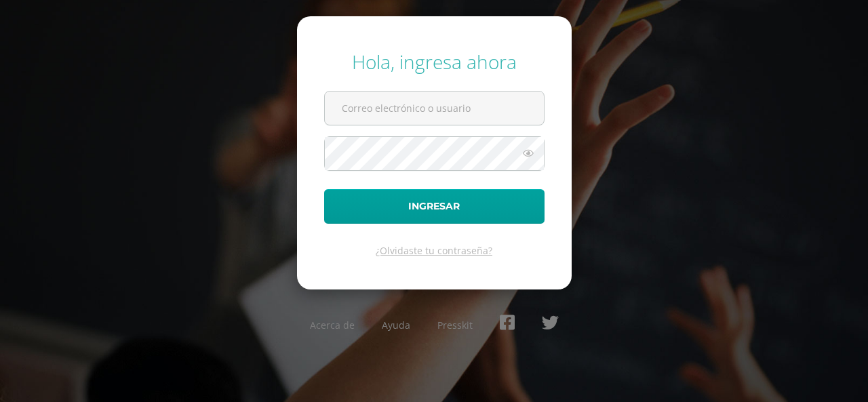  What do you see at coordinates (434, 206) in the screenshot?
I see `button: Ingresar` at bounding box center [434, 206].